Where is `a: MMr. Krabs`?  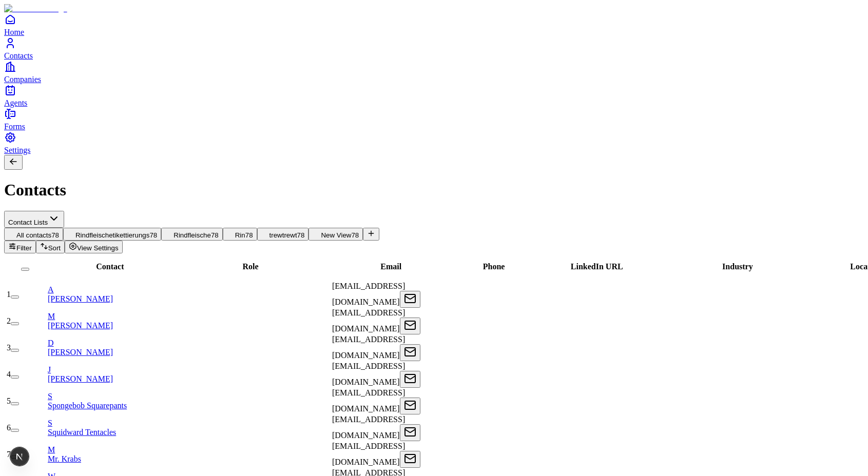
a: MMr. Krabs is located at coordinates (112, 454).